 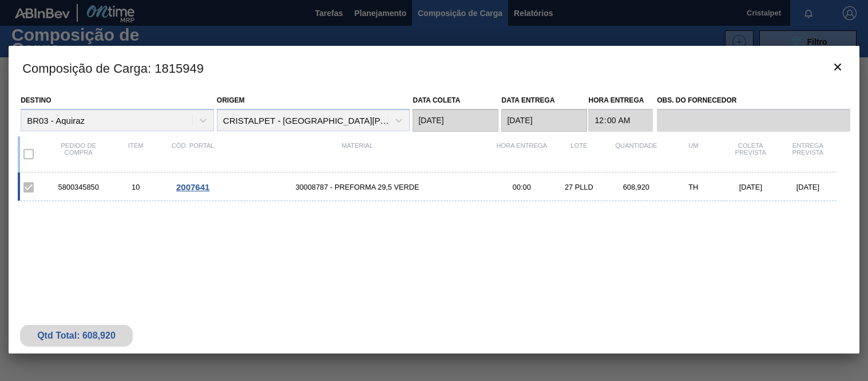 What do you see at coordinates (636, 154) in the screenshot?
I see `div: Quantidade` at bounding box center [636, 154].